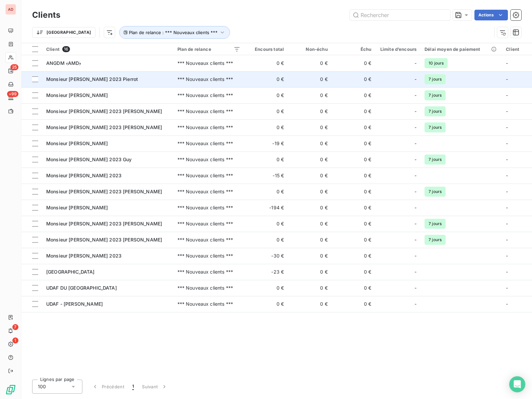 The image size is (532, 399). Describe the element at coordinates (209, 49) in the screenshot. I see `div: Plan de relance` at that location.